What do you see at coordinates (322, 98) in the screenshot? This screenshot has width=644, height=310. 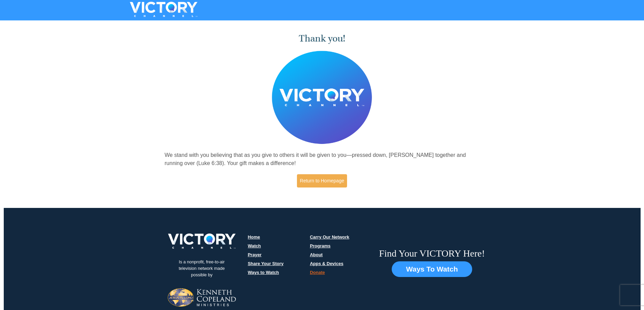 I see `img: Believer's Voice of Victory Network` at bounding box center [322, 98].